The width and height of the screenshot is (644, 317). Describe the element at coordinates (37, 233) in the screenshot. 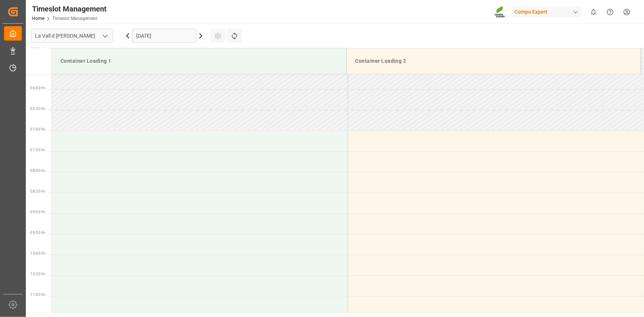

I see `span: 09:30 Hr` at that location.